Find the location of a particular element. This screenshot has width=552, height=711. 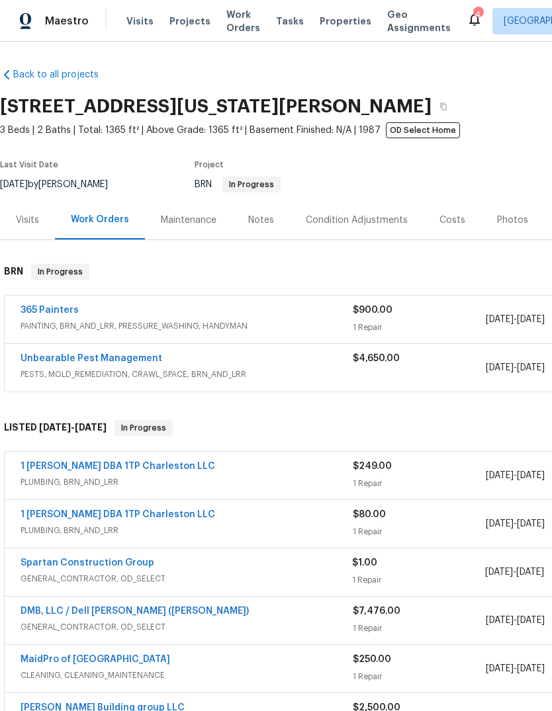

h6: BRN is located at coordinates (13, 272).